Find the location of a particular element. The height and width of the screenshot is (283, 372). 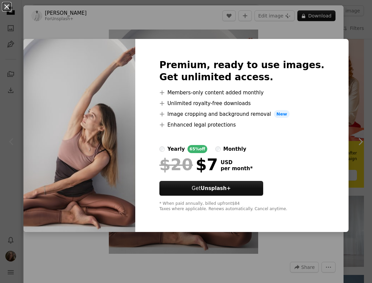

span: New is located at coordinates (282, 114).